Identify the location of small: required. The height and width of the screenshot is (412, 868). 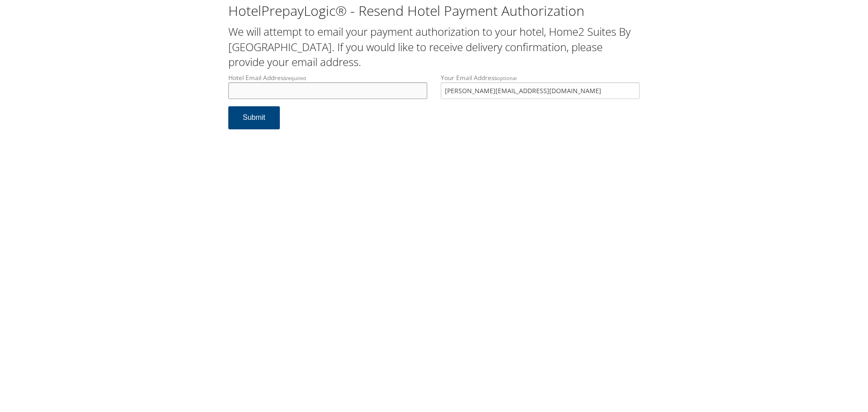
(296, 78).